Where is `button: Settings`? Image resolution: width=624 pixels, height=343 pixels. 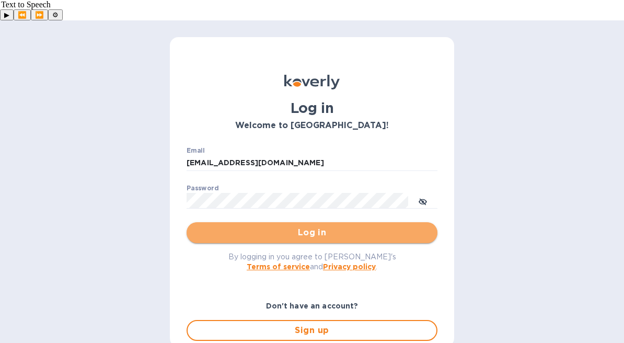
button: Settings is located at coordinates (55, 15).